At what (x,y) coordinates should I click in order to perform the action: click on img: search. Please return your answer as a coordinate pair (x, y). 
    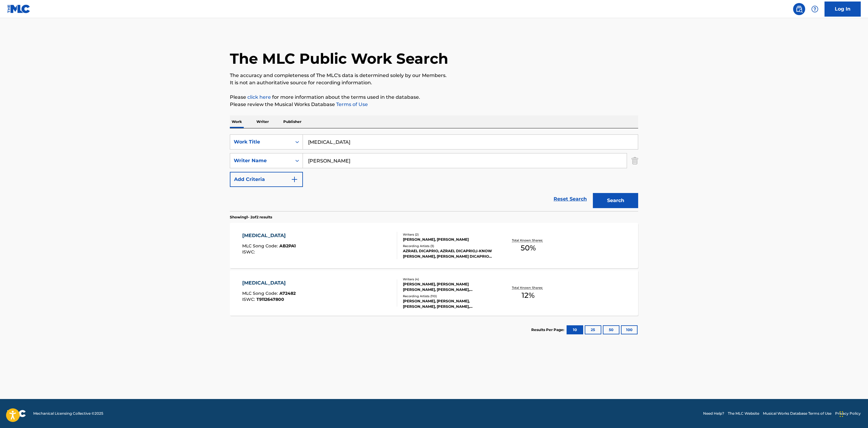
    Looking at the image, I should click on (800, 9).